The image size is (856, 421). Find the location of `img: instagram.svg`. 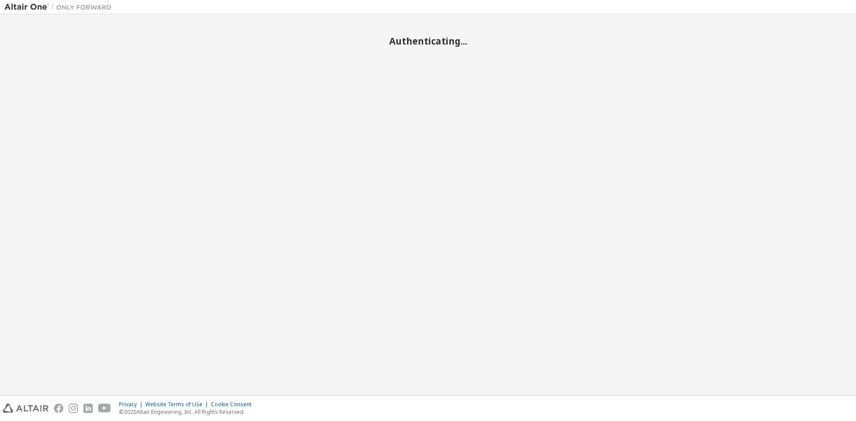

img: instagram.svg is located at coordinates (73, 409).